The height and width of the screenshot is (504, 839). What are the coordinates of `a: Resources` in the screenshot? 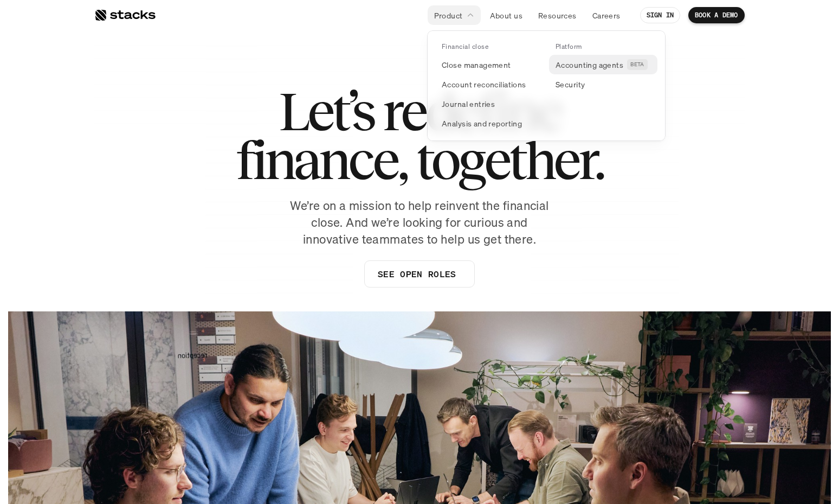 It's located at (557, 16).